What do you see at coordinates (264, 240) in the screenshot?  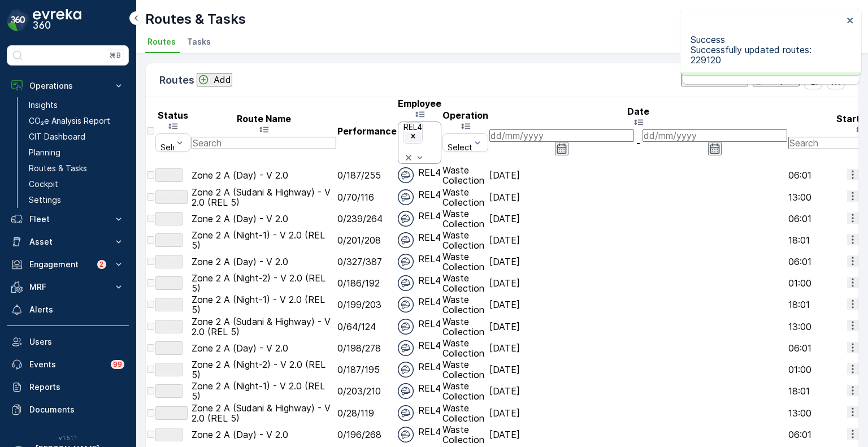 I see `p: Zone 2 A (Night-1) - V 2.0 (REL 5)` at bounding box center [264, 240].